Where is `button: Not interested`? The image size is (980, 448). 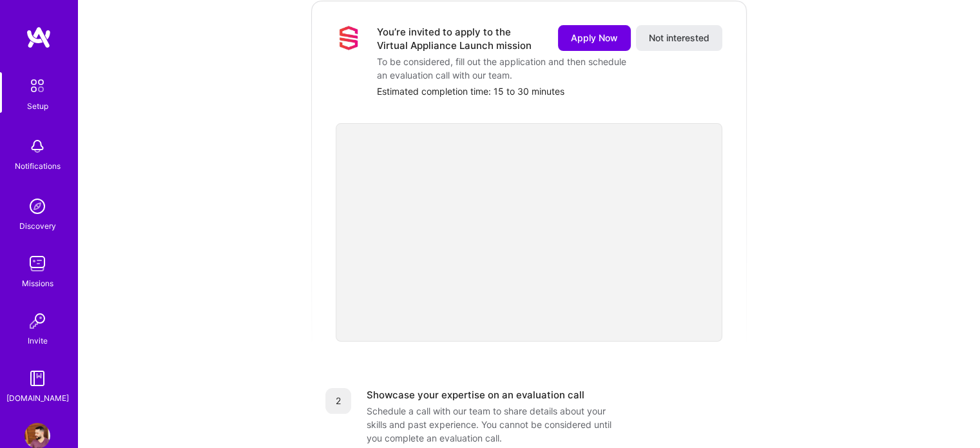 button: Not interested is located at coordinates (679, 38).